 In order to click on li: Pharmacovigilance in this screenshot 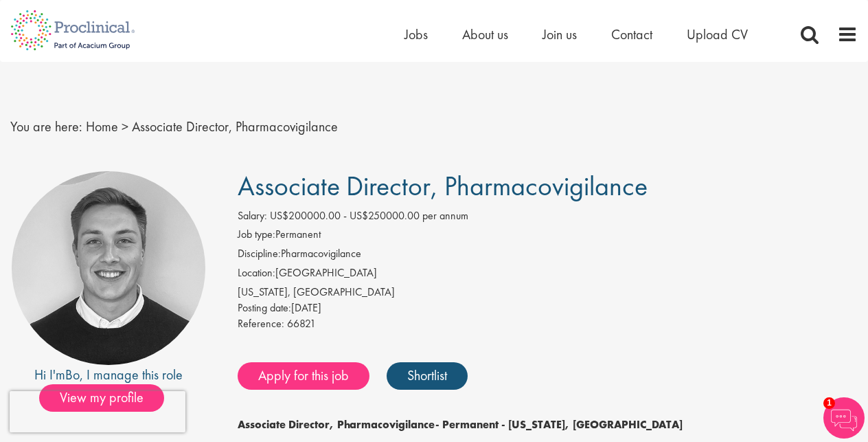, I will do `click(547, 255)`.